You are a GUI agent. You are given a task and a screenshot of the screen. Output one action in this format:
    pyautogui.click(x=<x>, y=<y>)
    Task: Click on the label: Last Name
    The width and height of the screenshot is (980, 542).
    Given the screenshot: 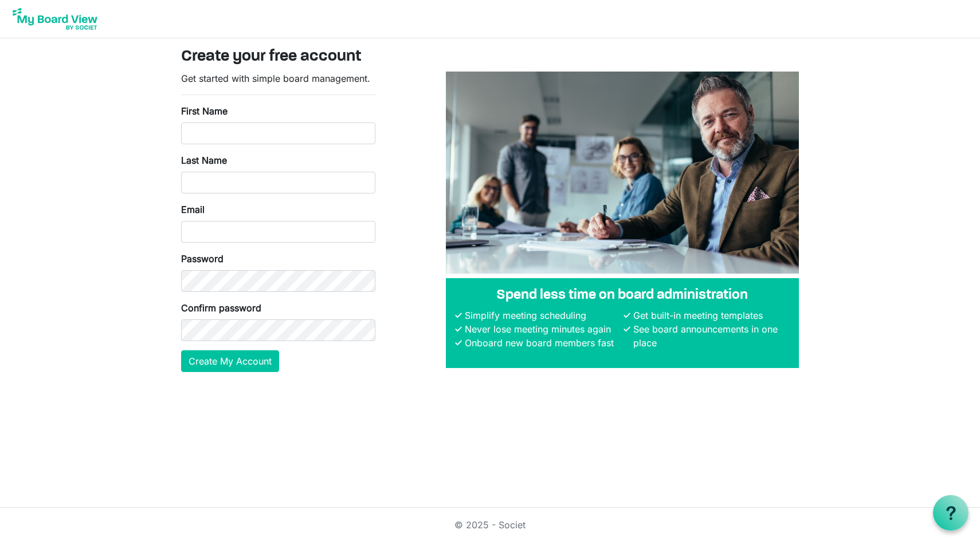 What is the action you would take?
    pyautogui.click(x=204, y=160)
    